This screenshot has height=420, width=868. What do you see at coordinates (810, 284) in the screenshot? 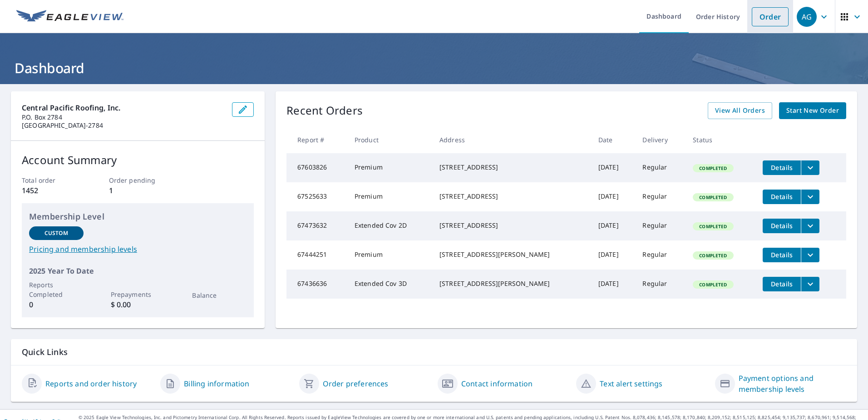
I see `button: filesDropdownBtn-67436636` at bounding box center [810, 284].